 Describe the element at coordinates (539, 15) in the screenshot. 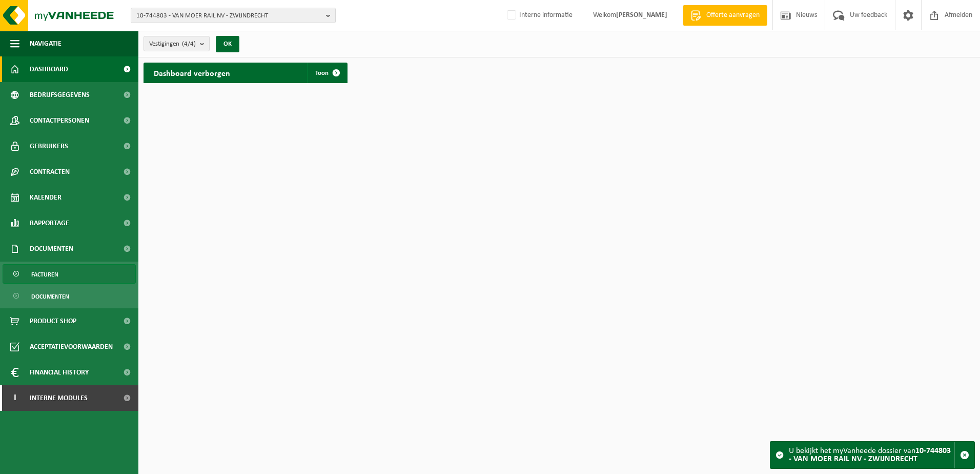

I see `label: Interne informatie` at that location.